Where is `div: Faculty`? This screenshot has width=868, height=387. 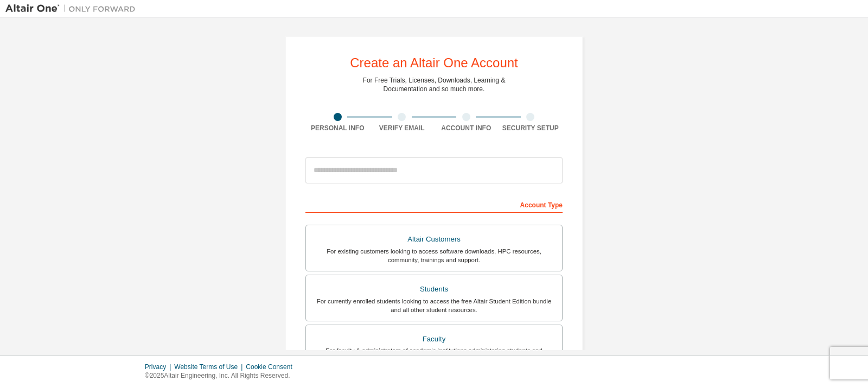 div: Faculty is located at coordinates (434, 339).